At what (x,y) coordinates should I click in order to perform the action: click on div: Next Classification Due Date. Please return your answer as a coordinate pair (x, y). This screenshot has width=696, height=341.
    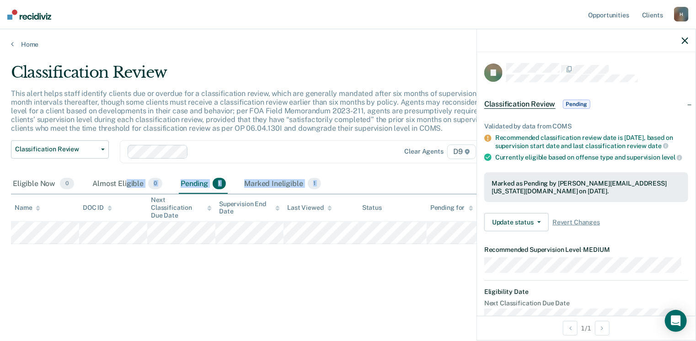
    Looking at the image, I should click on (181, 208).